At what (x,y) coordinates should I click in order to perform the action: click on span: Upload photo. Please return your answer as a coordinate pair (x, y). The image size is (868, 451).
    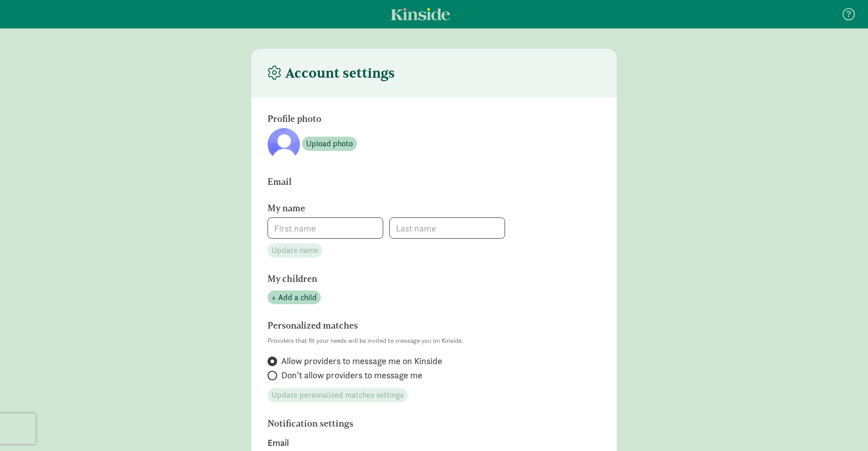
    Looking at the image, I should click on (330, 144).